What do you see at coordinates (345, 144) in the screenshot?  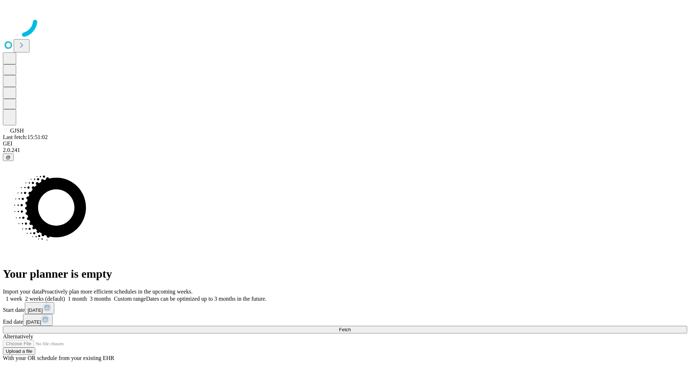 I see `div: GEI` at bounding box center [345, 144].